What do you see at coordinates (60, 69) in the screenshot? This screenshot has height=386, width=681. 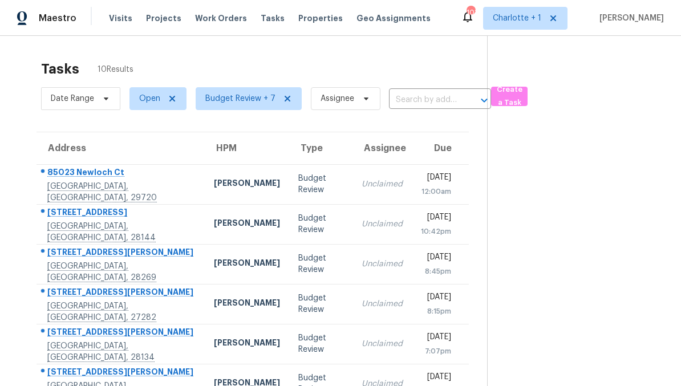 I see `h2: Tasks` at bounding box center [60, 69].